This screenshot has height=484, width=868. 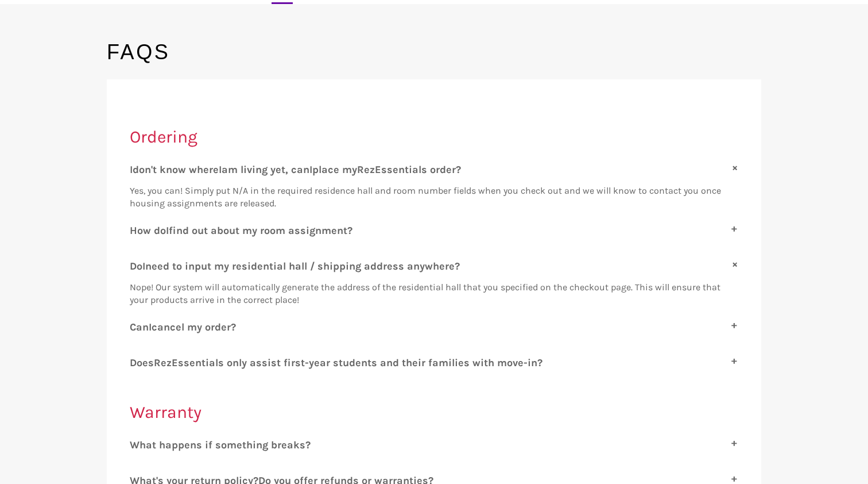 What do you see at coordinates (303, 266) in the screenshot?
I see `span: need to input my residential hall / shipping address anywhere?` at bounding box center [303, 266].